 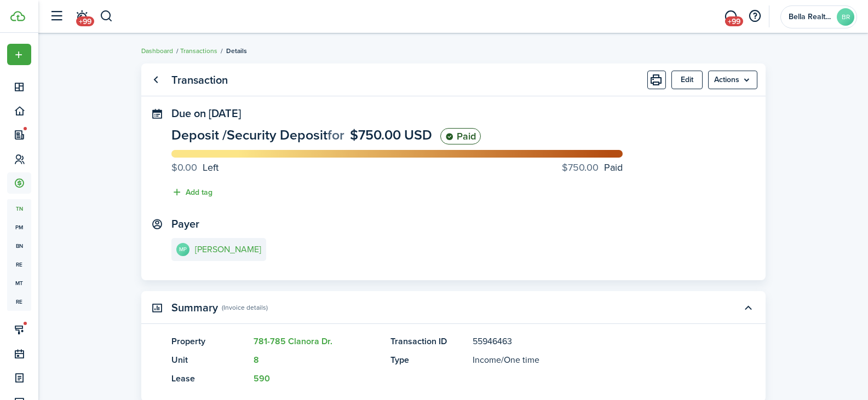 What do you see at coordinates (156, 80) in the screenshot?
I see `a: Go back` at bounding box center [156, 80].